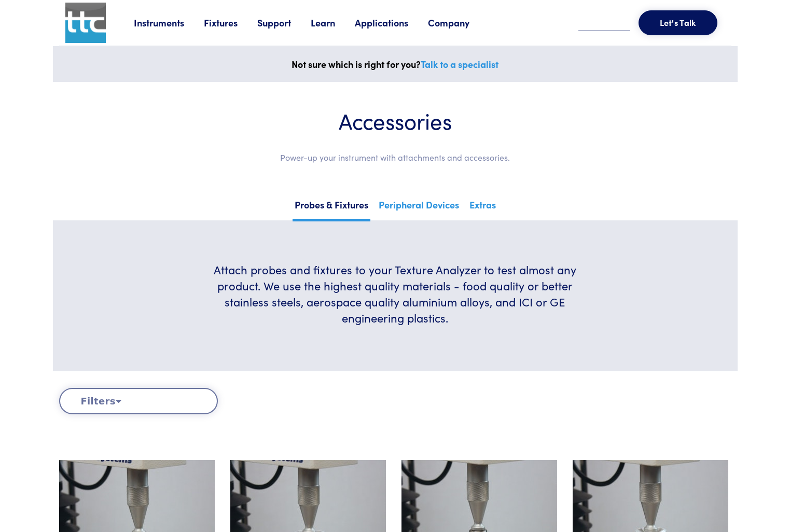 The width and height of the screenshot is (790, 532). What do you see at coordinates (395, 64) in the screenshot?
I see `p: Not sure which is right for you?` at bounding box center [395, 64].